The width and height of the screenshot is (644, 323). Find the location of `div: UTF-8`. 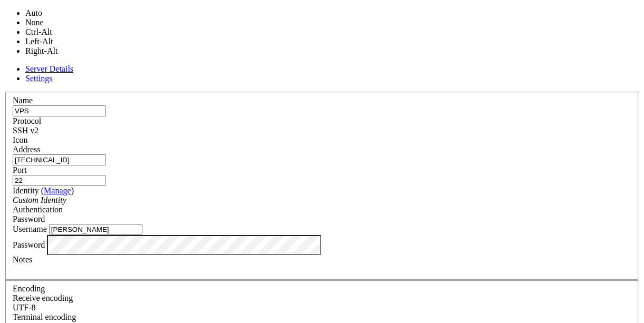

div: UTF-8 is located at coordinates (321, 308).